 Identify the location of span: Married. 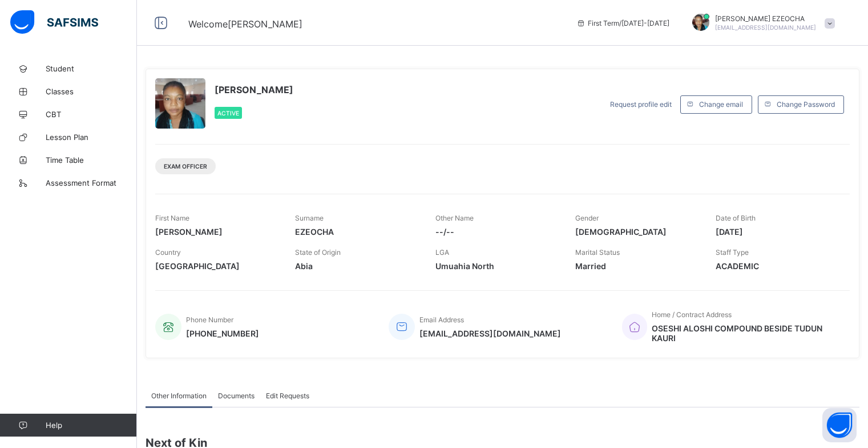
(636, 265).